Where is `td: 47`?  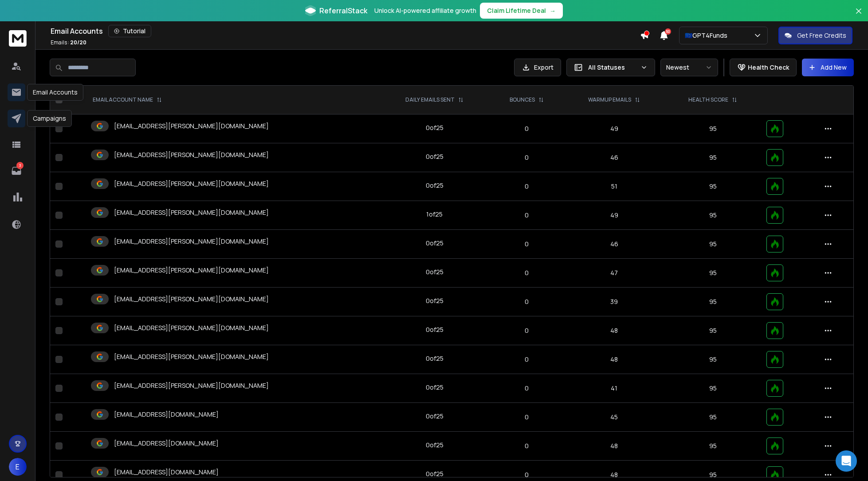
td: 47 is located at coordinates (614, 273).